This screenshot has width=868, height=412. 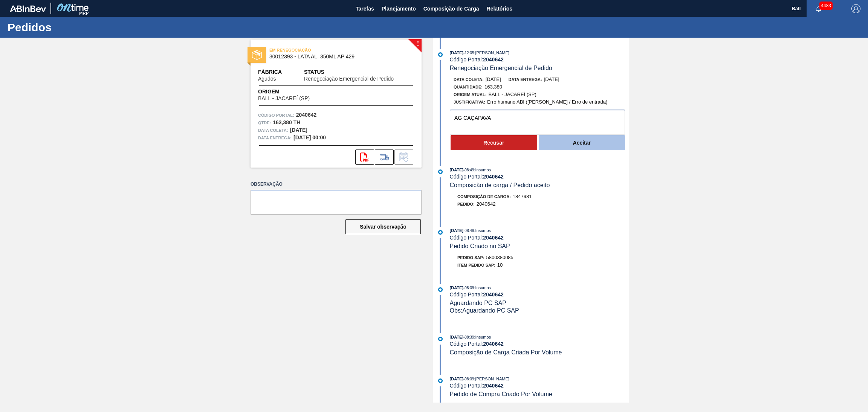 I want to click on span: Origem Atual:, so click(x=469, y=95).